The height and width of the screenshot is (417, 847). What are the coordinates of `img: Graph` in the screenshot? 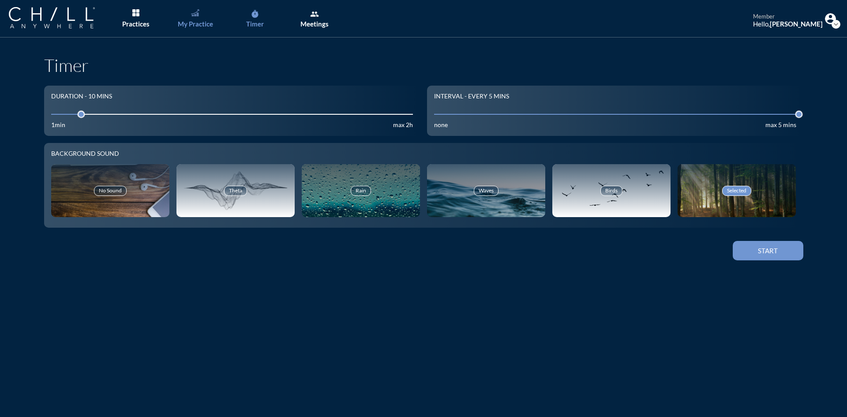 It's located at (195, 13).